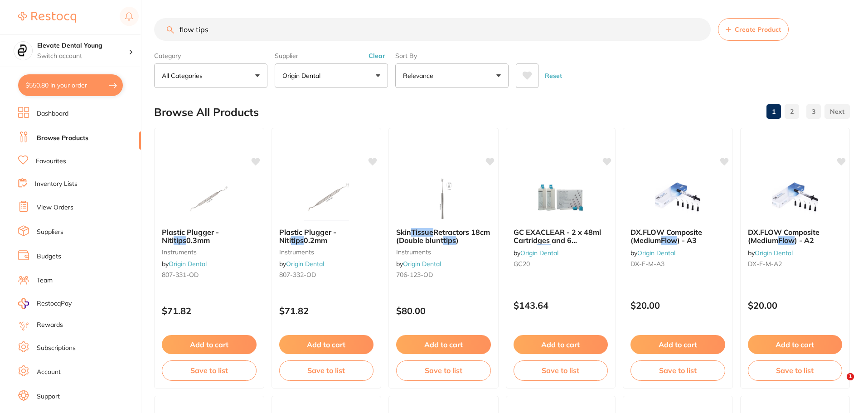 The width and height of the screenshot is (868, 413). Describe the element at coordinates (316, 240) in the screenshot. I see `span: 0.2mm` at that location.